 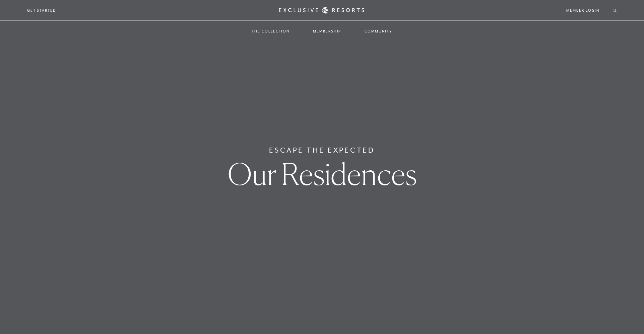 What do you see at coordinates (271, 31) in the screenshot?
I see `a: The Collection` at bounding box center [271, 31].